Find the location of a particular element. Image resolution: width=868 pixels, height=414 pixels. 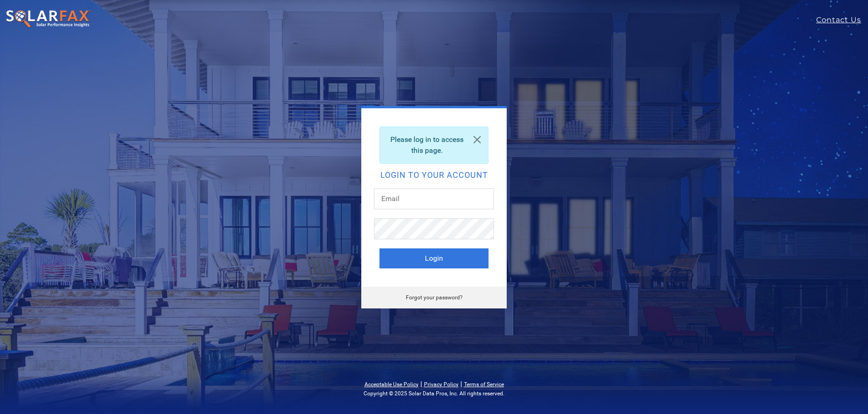

a: Close is located at coordinates (478, 140).